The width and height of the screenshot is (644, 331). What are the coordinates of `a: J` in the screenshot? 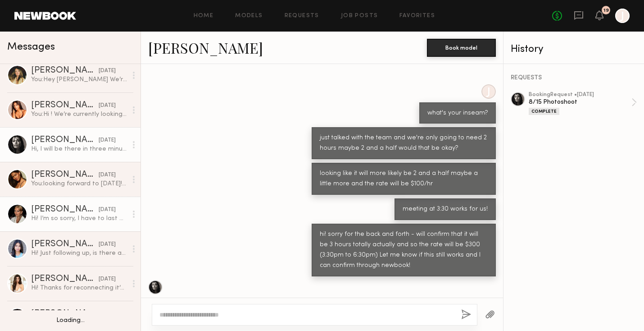 It's located at (622, 16).